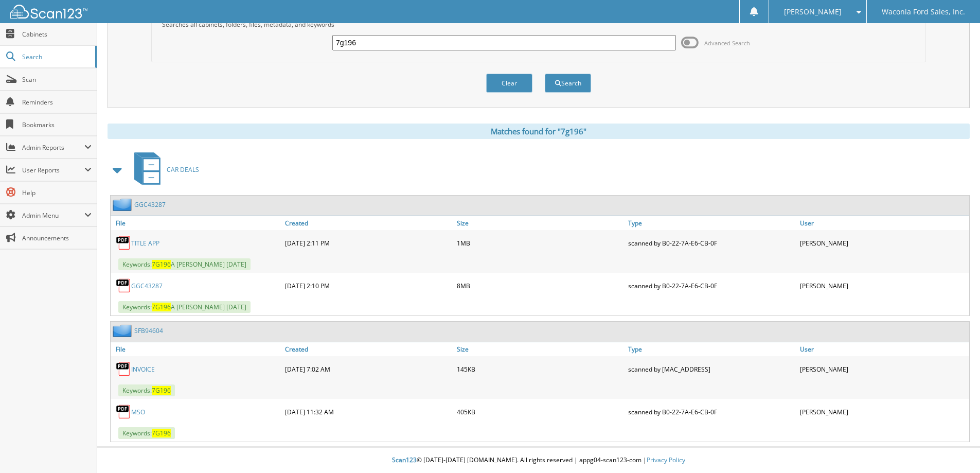 The width and height of the screenshot is (980, 473). What do you see at coordinates (727, 42) in the screenshot?
I see `span: Advanced Search` at bounding box center [727, 42].